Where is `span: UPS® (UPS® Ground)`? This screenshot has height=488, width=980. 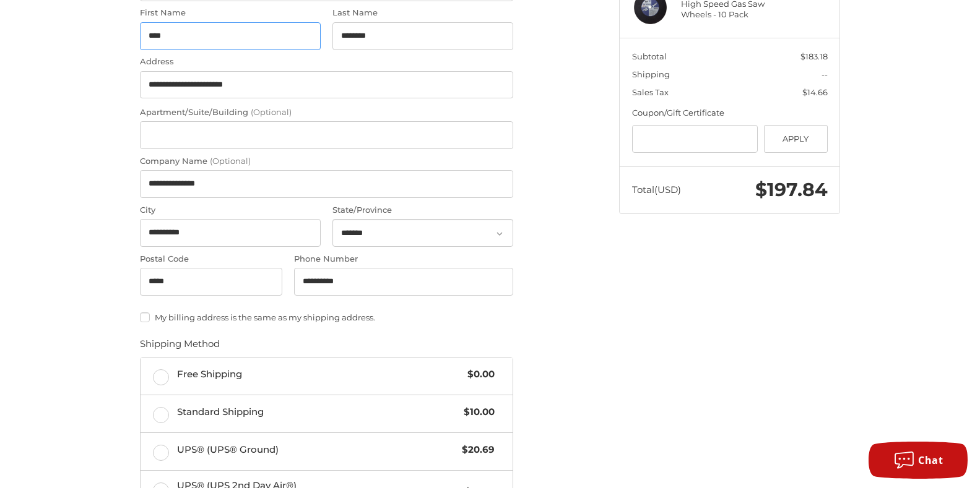
span: UPS® (UPS® Ground) is located at coordinates (316, 450).